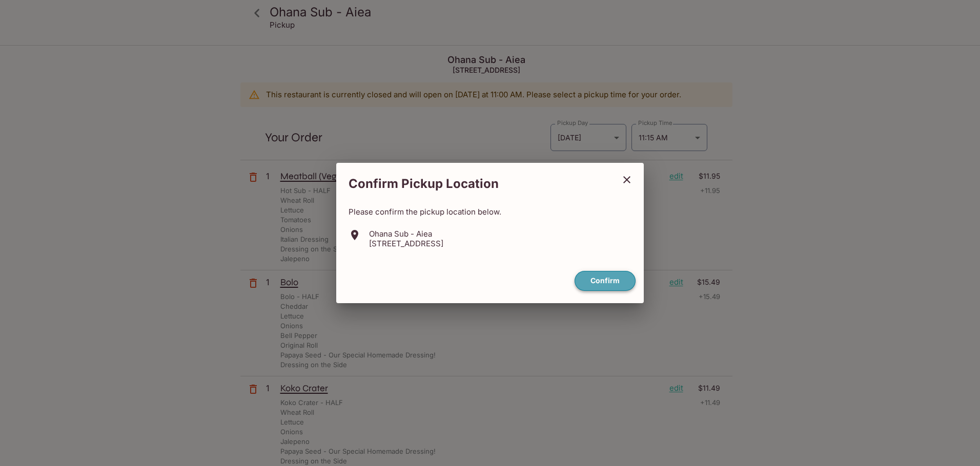  Describe the element at coordinates (406, 234) in the screenshot. I see `p: Ohana Sub - Aiea` at that location.